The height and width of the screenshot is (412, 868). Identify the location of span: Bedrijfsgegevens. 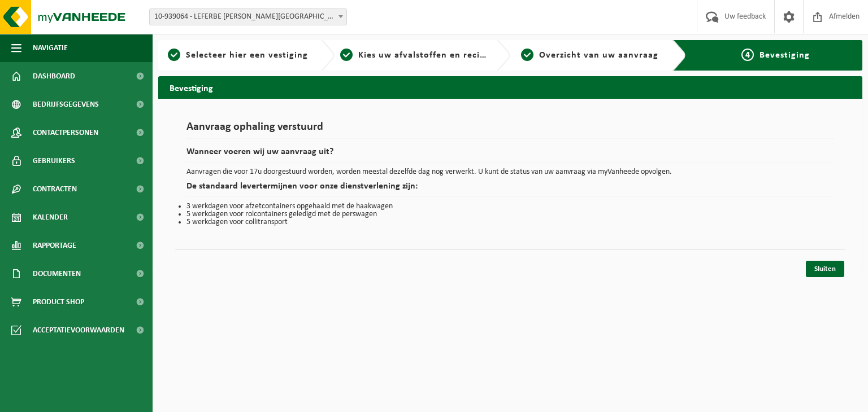
(66, 104).